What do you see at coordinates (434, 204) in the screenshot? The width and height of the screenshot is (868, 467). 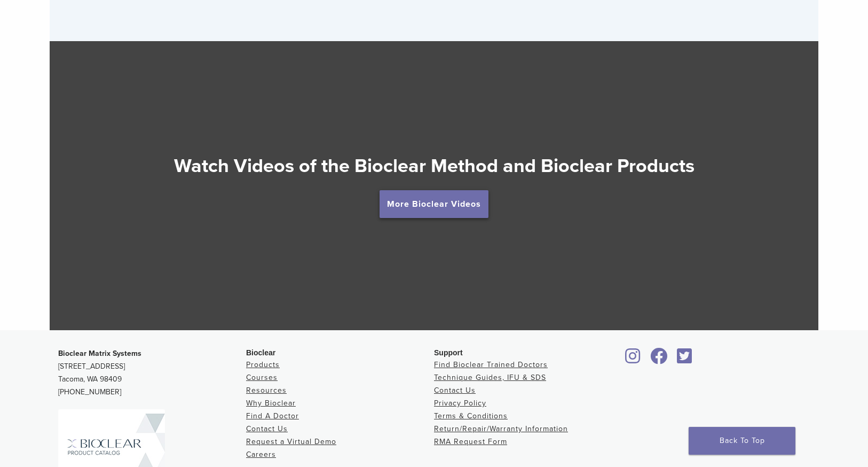 I see `a: More Bioclear Videos` at bounding box center [434, 204].